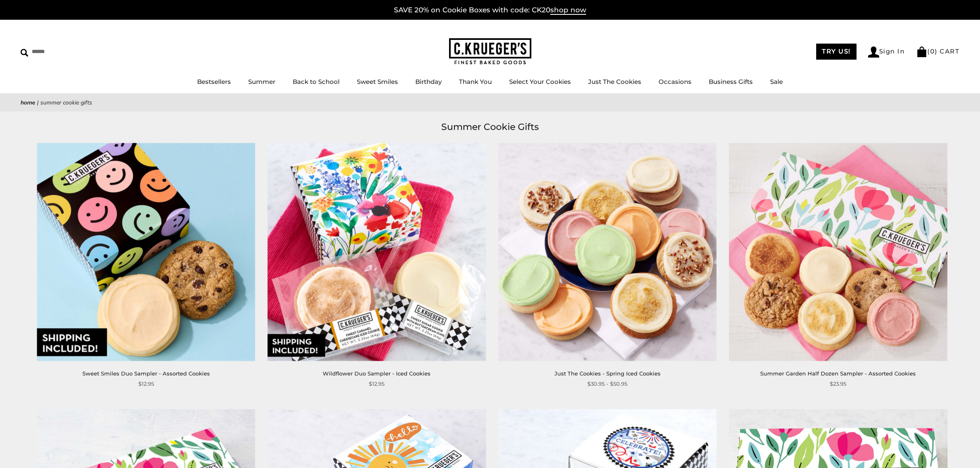 This screenshot has height=468, width=980. What do you see at coordinates (568, 10) in the screenshot?
I see `span: shop now` at bounding box center [568, 10].